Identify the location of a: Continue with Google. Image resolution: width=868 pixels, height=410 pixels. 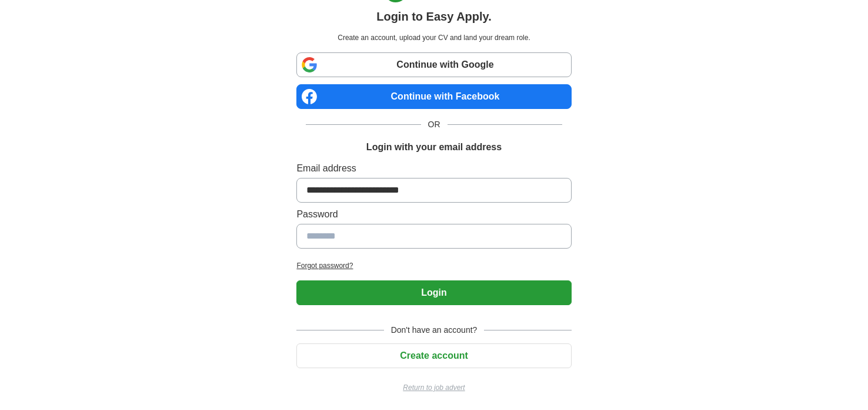
(434, 65).